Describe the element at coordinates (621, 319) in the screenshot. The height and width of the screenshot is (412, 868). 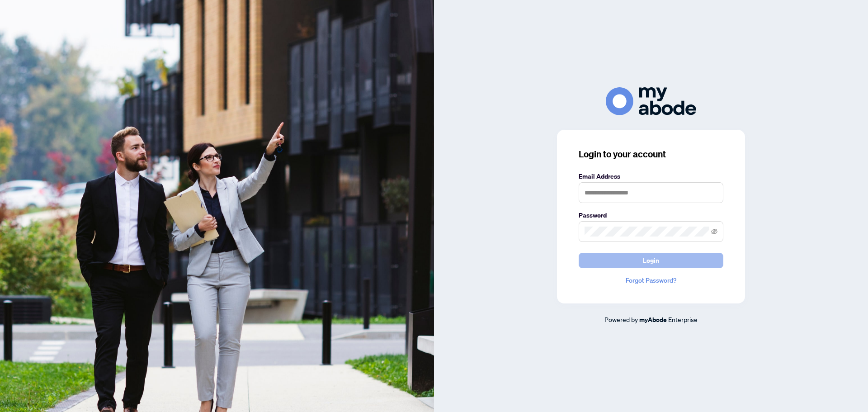
I see `span: Powered by` at that location.